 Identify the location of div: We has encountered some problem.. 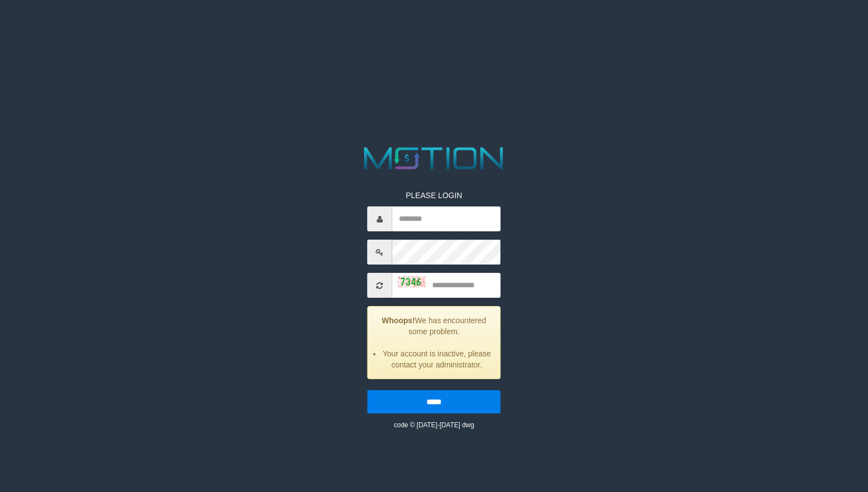
(434, 343).